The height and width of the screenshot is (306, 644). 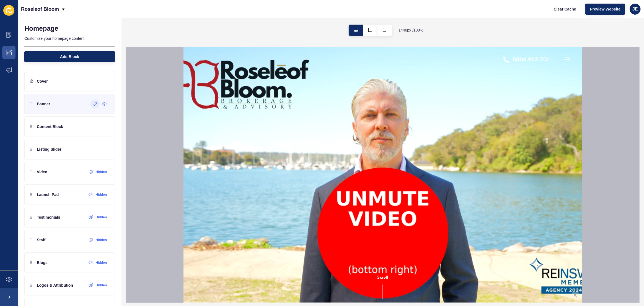 What do you see at coordinates (42, 81) in the screenshot?
I see `p: Cover` at bounding box center [42, 81].